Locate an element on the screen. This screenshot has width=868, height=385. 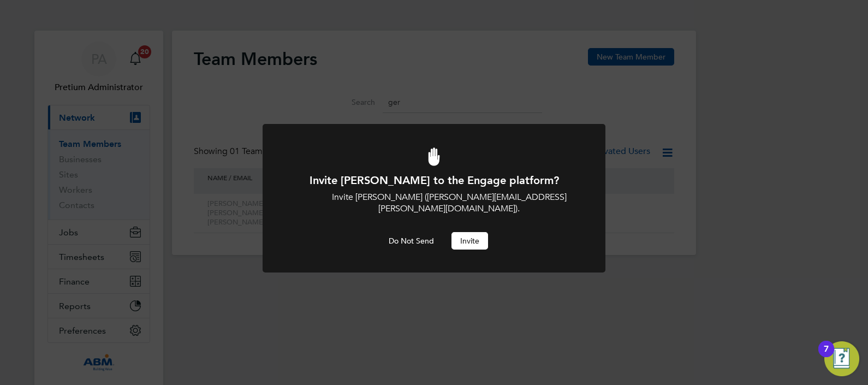
button: Invite is located at coordinates (469, 241).